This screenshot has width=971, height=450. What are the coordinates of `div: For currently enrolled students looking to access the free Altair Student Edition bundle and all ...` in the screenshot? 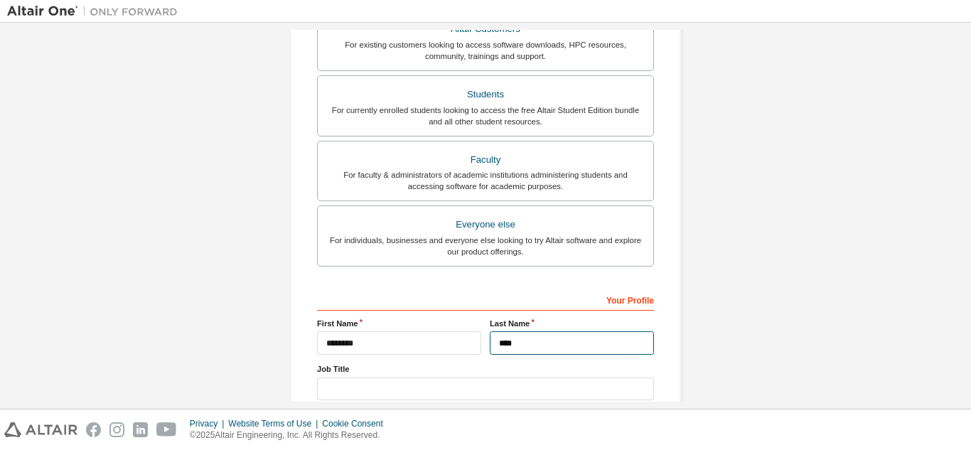 It's located at (486, 116).